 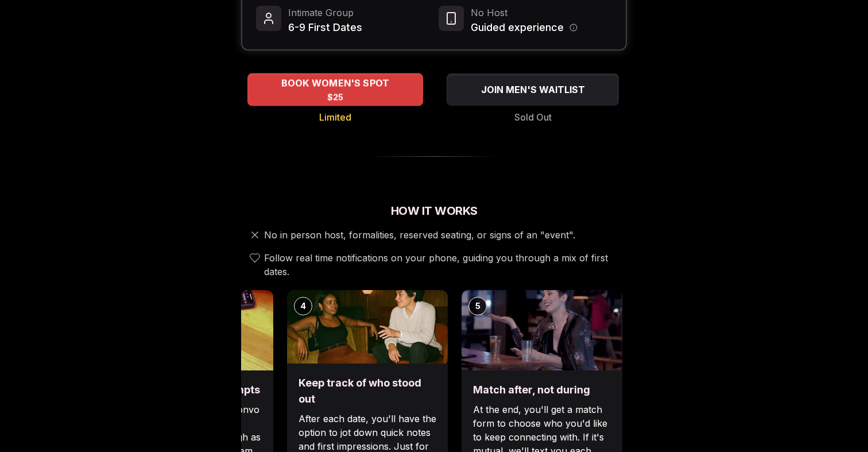 What do you see at coordinates (335, 117) in the screenshot?
I see `span: Limited` at bounding box center [335, 117].